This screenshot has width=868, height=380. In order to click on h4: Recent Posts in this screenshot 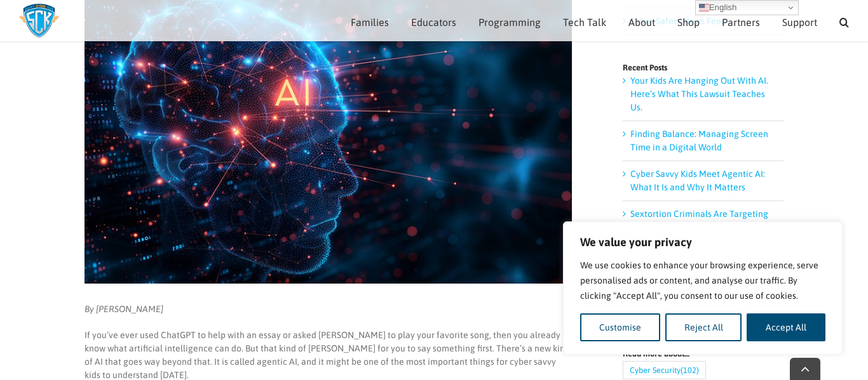, I will do `click(703, 67)`.